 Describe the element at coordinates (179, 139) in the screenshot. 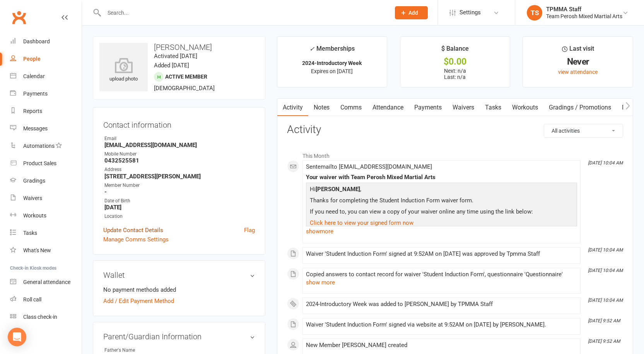

I see `div: Email` at that location.